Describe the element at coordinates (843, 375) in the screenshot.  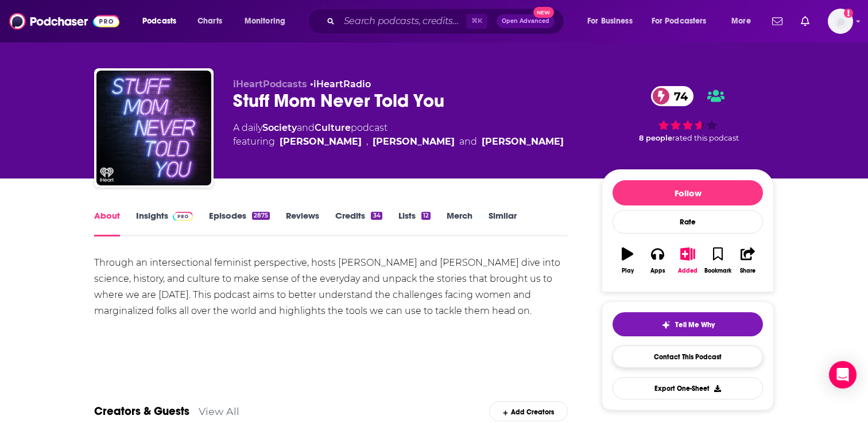
I see `div: Open Intercom Messenger` at that location.